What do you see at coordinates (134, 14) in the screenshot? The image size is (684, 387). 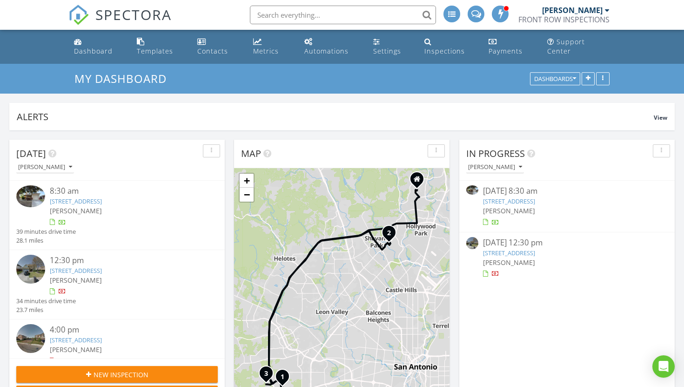 I see `span: SPECTORA` at bounding box center [134, 14].